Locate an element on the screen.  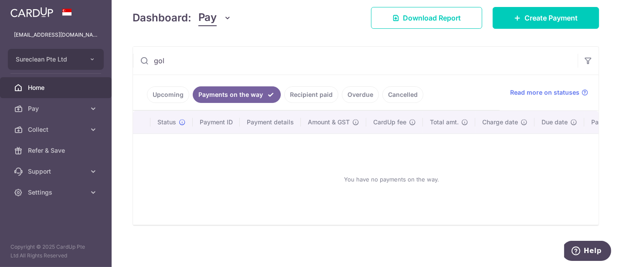
span: Charge date is located at coordinates (500, 122).